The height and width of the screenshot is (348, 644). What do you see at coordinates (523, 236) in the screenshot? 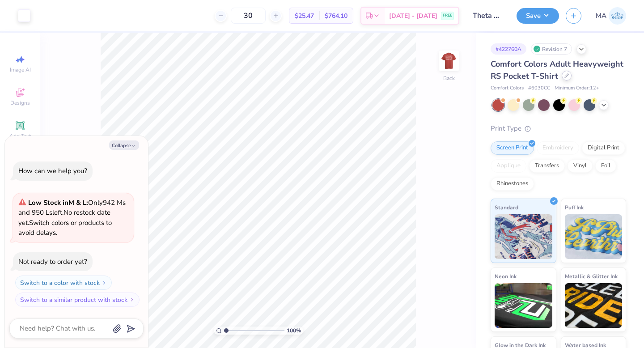
I see `img: Standard` at bounding box center [523, 236].